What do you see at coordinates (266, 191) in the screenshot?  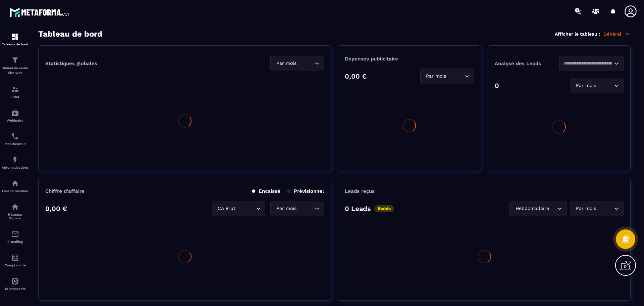 I see `p: Encaissé` at bounding box center [266, 191].